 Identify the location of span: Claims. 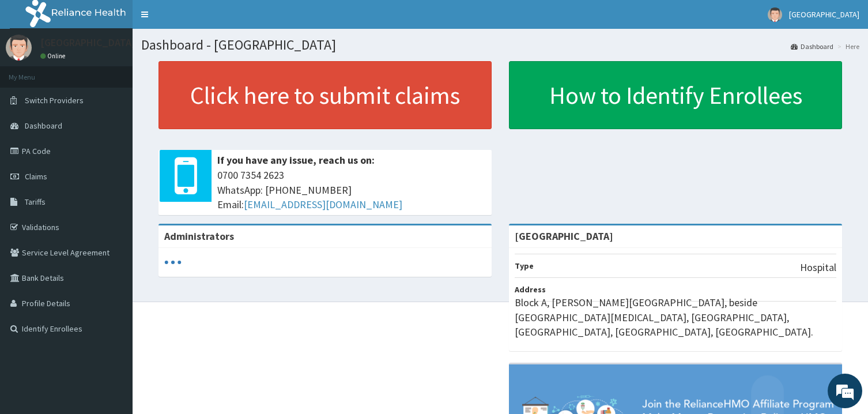
(36, 176).